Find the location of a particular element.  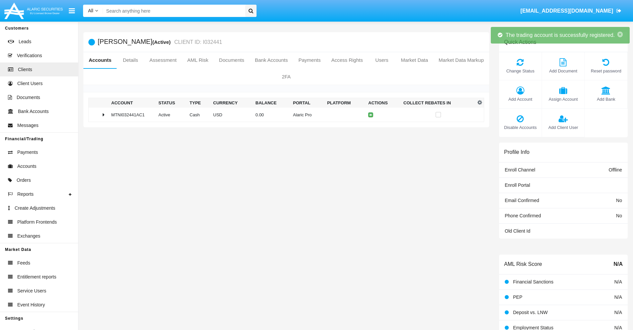

th: Status is located at coordinates (172, 103).